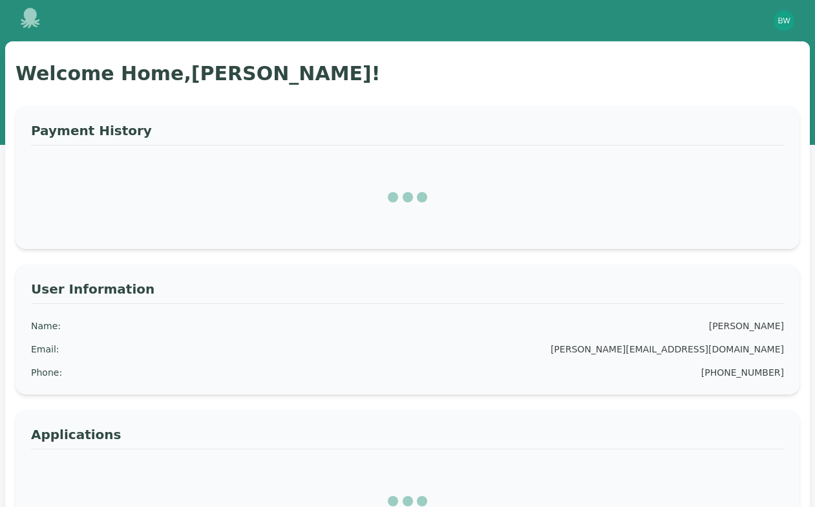  What do you see at coordinates (46, 326) in the screenshot?
I see `div: Name :` at bounding box center [46, 326].